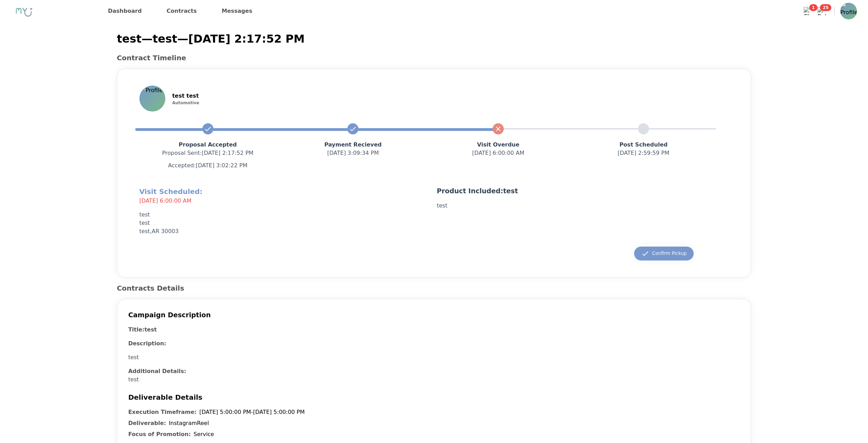 The height and width of the screenshot is (443, 868). I want to click on span: 1, so click(814, 8).